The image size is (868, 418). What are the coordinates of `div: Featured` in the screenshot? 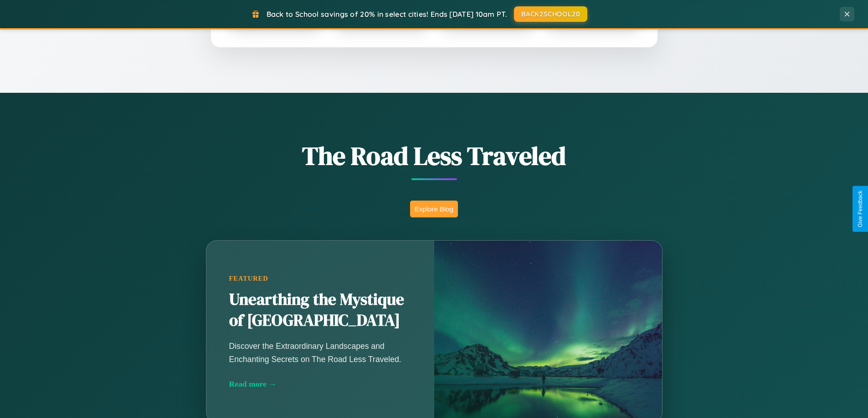 It's located at (321, 278).